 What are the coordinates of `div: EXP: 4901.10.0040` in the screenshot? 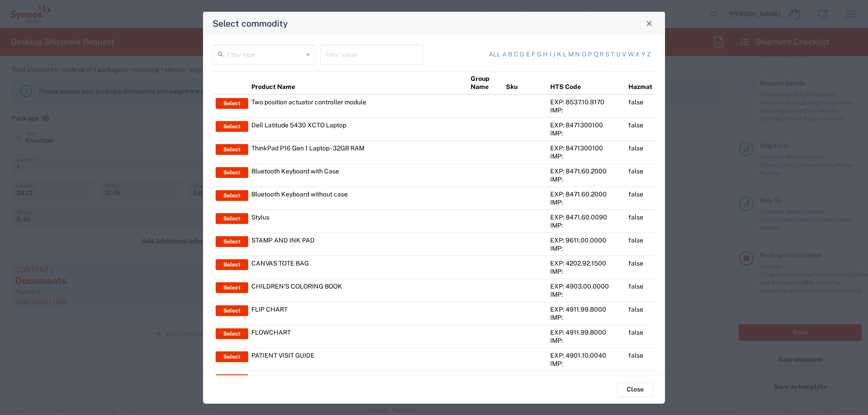 It's located at (586, 356).